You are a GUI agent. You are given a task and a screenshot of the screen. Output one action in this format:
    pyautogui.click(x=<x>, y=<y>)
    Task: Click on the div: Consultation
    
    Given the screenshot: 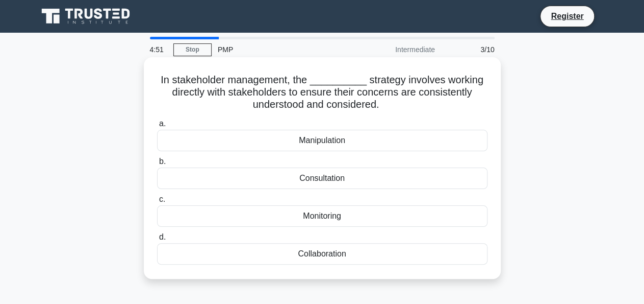 What is the action you would take?
    pyautogui.click(x=322, y=178)
    